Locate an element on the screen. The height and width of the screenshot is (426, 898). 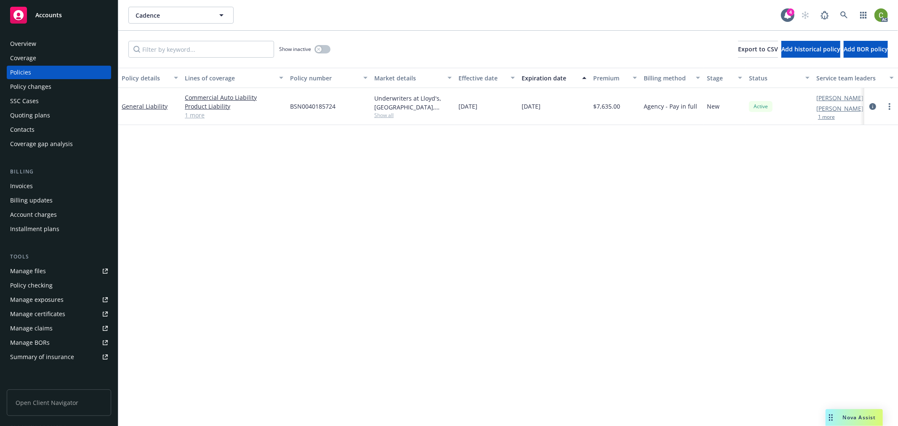
div: Coverage gap analysis is located at coordinates (41, 144).